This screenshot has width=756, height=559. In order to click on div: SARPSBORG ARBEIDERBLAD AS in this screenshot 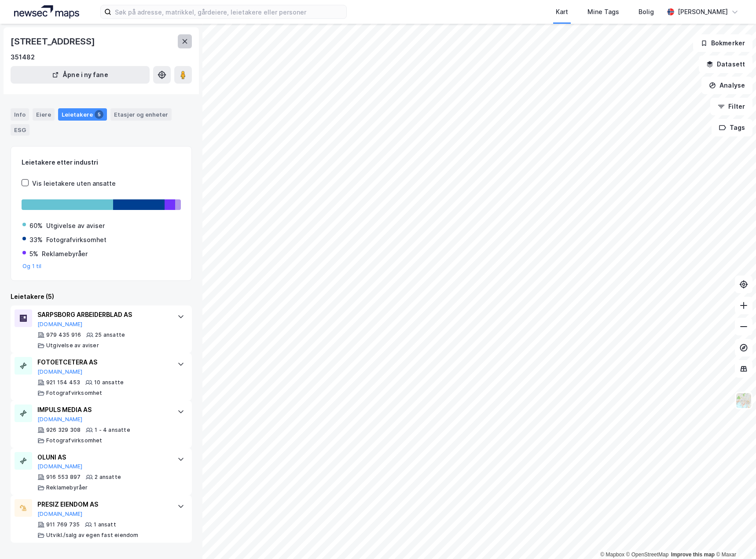, I will do `click(103, 315)`.